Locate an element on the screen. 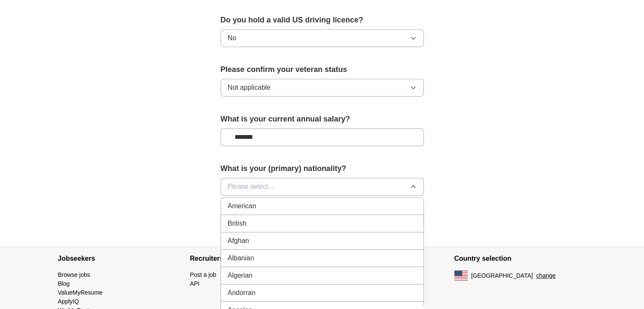 This screenshot has height=309, width=644. span: Andorran is located at coordinates (242, 293).